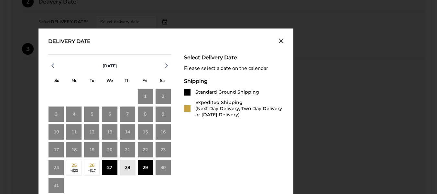 This screenshot has height=194, width=437. Describe the element at coordinates (145, 81) in the screenshot. I see `div: F` at that location.